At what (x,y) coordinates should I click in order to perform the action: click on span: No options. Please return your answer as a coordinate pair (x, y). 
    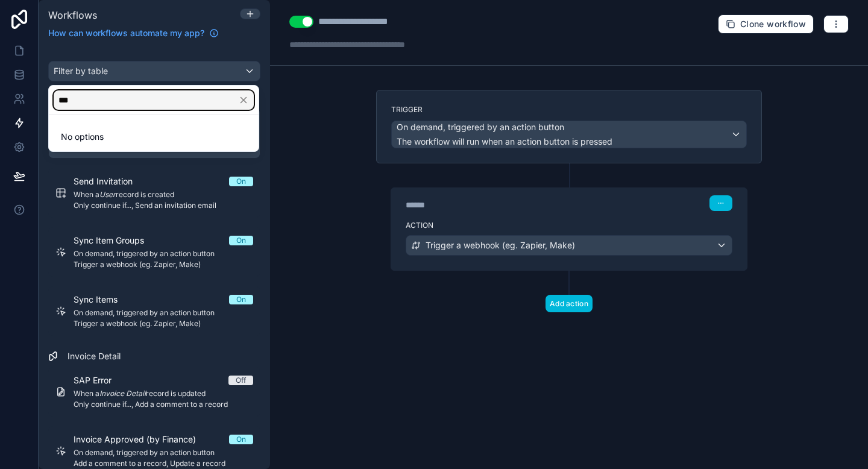
    Looking at the image, I should click on (82, 136).